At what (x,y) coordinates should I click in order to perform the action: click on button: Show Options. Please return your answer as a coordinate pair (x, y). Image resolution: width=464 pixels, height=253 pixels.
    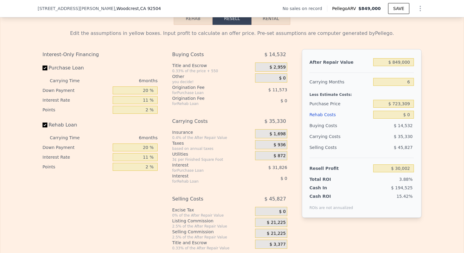
    Looking at the image, I should click on (420, 9).